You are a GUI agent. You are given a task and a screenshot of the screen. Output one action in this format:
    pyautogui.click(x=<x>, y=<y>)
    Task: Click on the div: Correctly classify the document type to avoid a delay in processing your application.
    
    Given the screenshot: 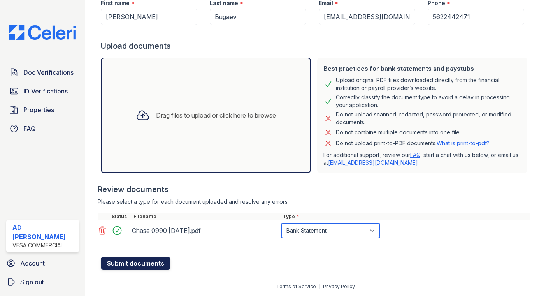 What is the action you would take?
    pyautogui.click(x=429, y=101)
    